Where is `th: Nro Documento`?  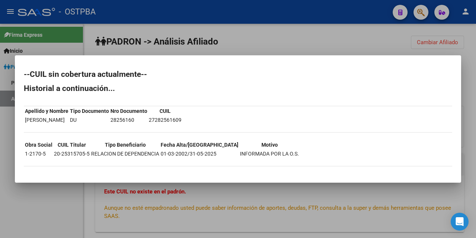
th: Nro Documento is located at coordinates (129, 111).